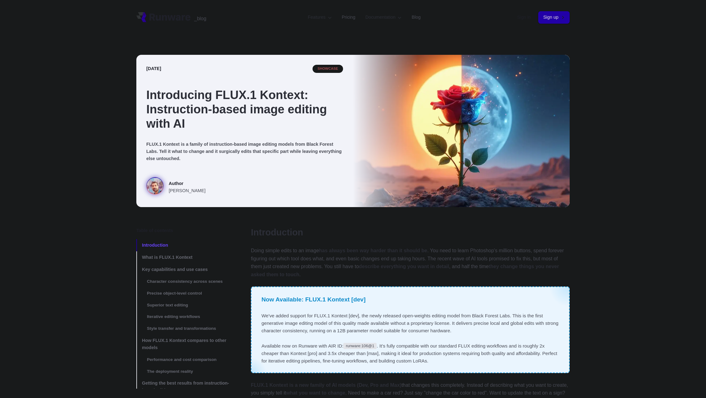 The width and height of the screenshot is (706, 398). Describe the element at coordinates (182, 359) in the screenshot. I see `span: Performance and cost comparison` at that location.